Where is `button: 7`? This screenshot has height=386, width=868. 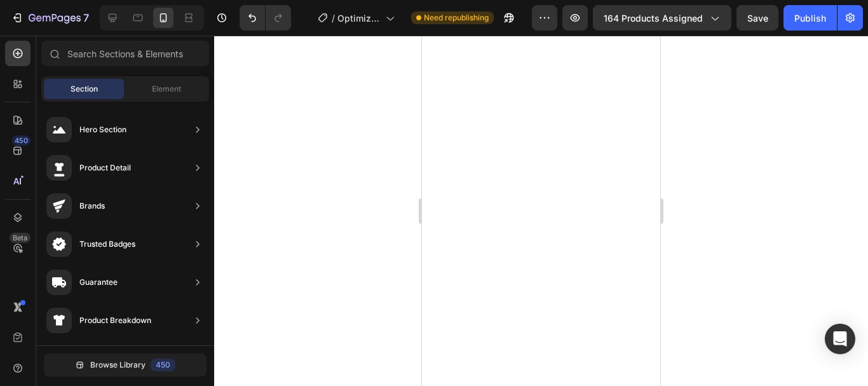
button: 7 is located at coordinates (49, 18).